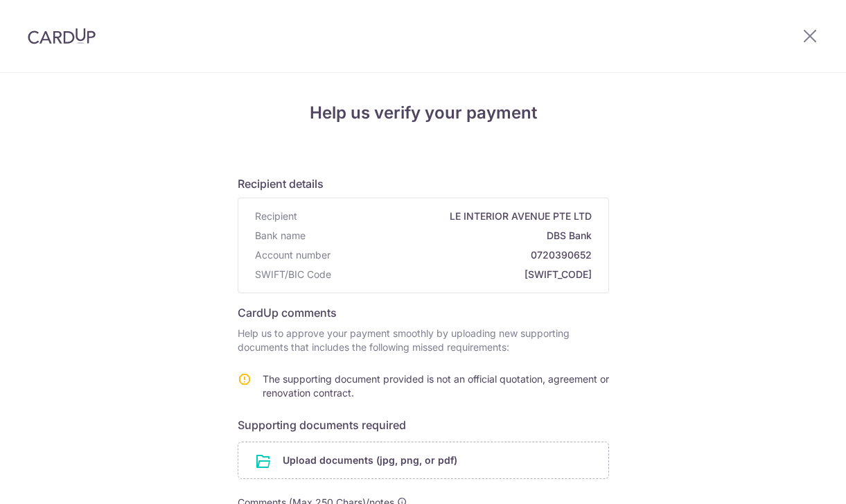  Describe the element at coordinates (447, 216) in the screenshot. I see `span: LE INTERIOR AVENUE PTE LTD` at that location.